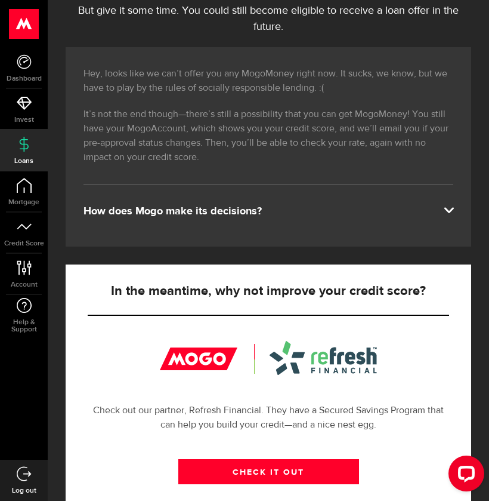 Image resolution: width=489 pixels, height=501 pixels. What do you see at coordinates (268, 81) in the screenshot?
I see `p: Hey, looks like we can’t offer you any MogoMoney right now. It sucks, we know, but we have to pla...` at bounding box center [268, 81].